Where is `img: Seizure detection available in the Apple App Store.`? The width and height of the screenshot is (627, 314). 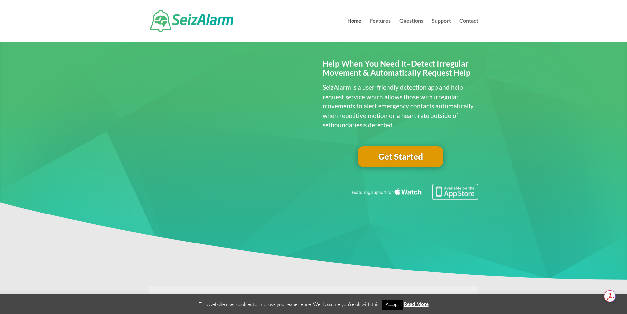 img: Seizure detection available in the Apple App Store. is located at coordinates (414, 192).